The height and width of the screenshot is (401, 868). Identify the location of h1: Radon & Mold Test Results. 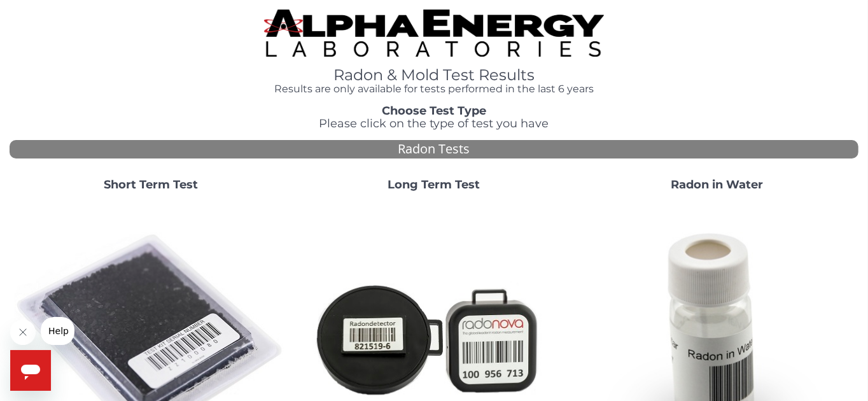
(434, 75).